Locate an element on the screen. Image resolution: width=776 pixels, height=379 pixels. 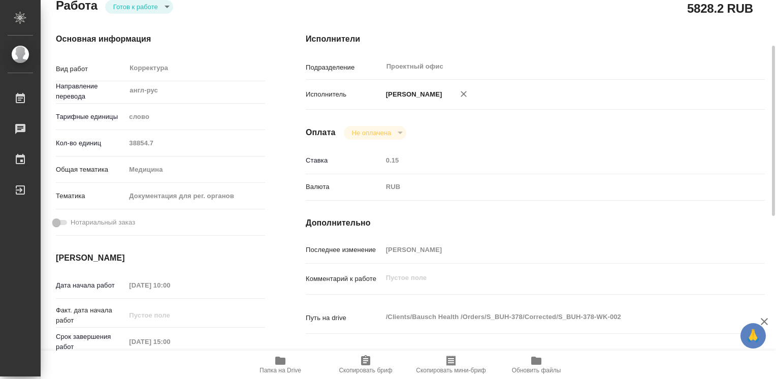
p: Общая тематика is located at coordinates (90, 170).